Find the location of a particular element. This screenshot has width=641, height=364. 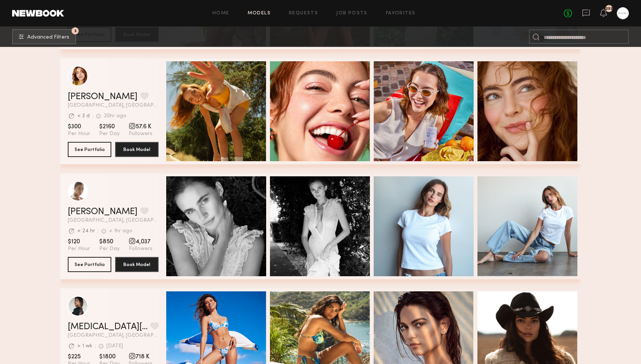

span: 3 is located at coordinates (76, 31).